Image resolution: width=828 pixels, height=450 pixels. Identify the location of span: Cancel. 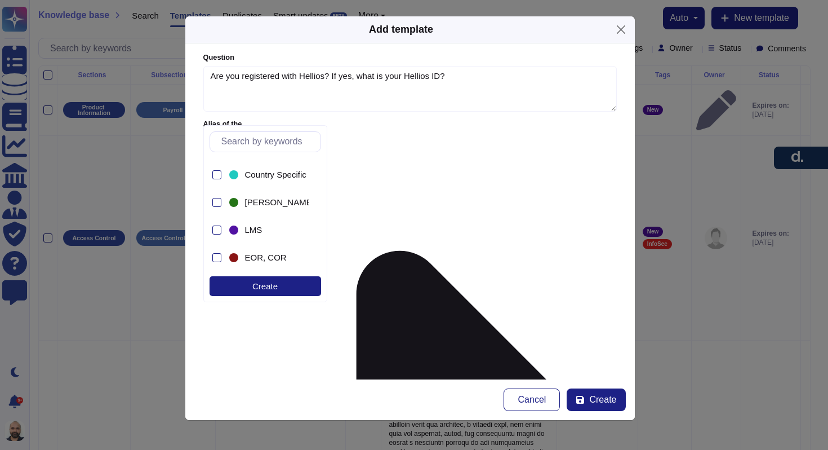
(533, 400).